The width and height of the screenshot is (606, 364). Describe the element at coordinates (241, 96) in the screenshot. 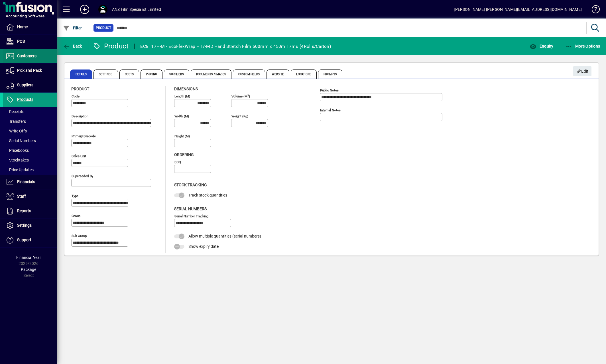

I see `mat-label: Volume (m )` at that location.